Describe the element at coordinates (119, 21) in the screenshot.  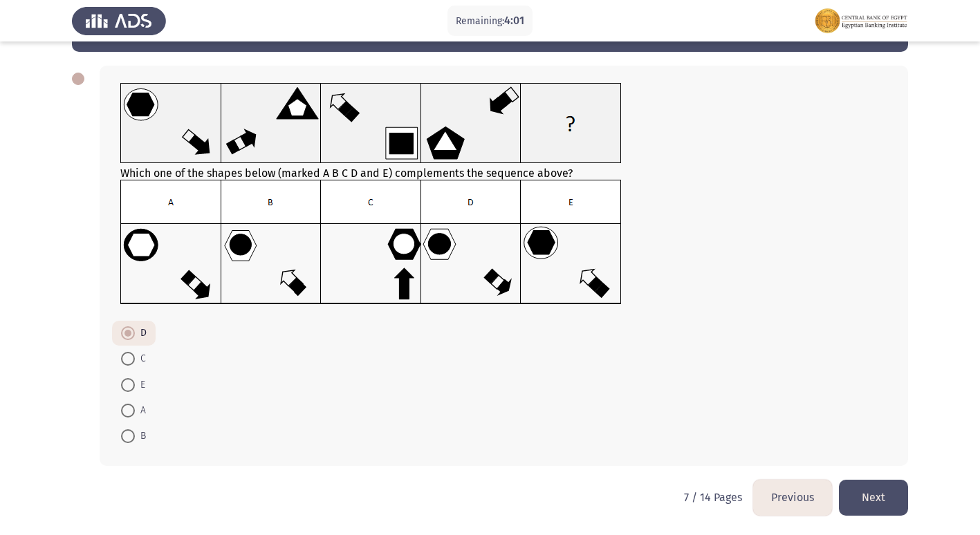
I see `img: Assess Talent Management logo` at that location.